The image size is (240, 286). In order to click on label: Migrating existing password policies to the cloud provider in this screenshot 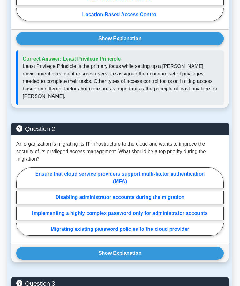, I will do `click(120, 229)`.